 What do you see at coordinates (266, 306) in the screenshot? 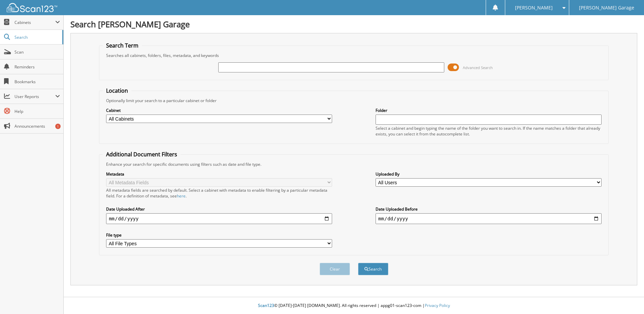
I see `span: Scan123` at bounding box center [266, 306].